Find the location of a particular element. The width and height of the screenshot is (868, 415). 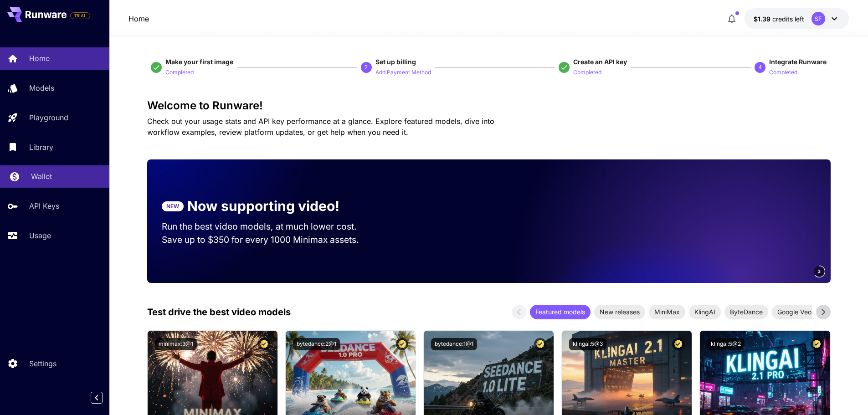

p: Add Payment Method is located at coordinates (403, 73).